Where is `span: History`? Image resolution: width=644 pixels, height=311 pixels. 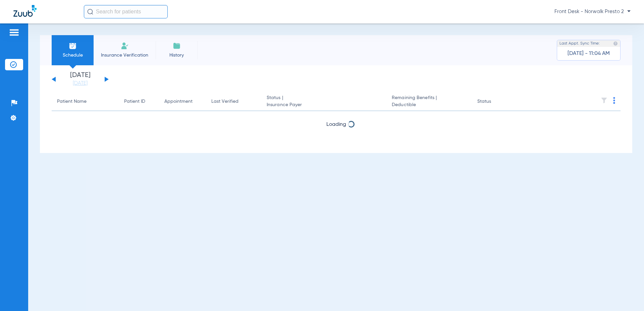
span: History is located at coordinates (177, 55).